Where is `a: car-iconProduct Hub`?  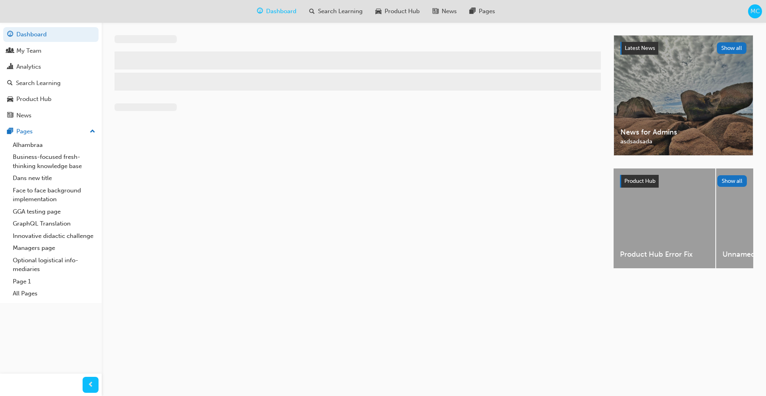 a: car-iconProduct Hub is located at coordinates (406, 11).